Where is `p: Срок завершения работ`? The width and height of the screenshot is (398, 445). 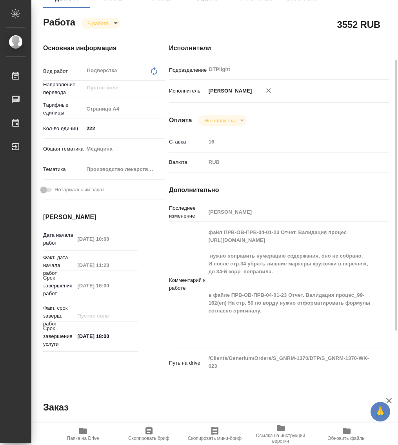
p: Срок завершения работ is located at coordinates (59, 286).